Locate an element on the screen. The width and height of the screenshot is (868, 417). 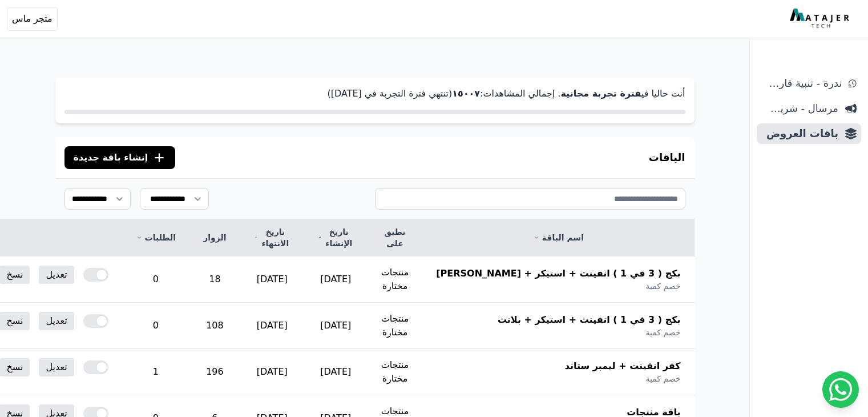
td: 108 is located at coordinates (215, 325).